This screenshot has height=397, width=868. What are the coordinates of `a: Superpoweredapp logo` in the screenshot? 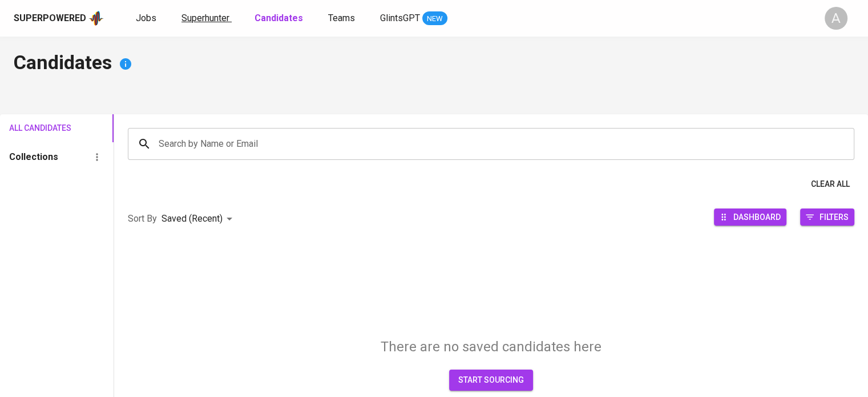 It's located at (59, 18).